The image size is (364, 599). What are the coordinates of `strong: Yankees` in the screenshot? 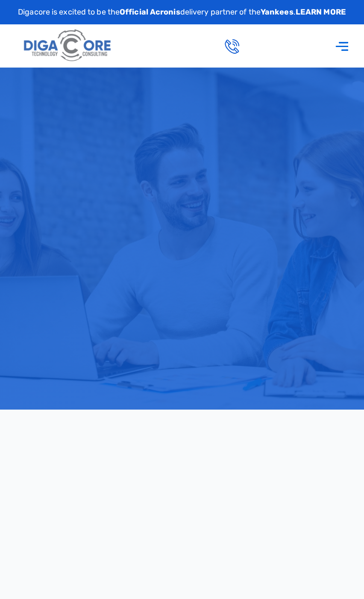 It's located at (277, 12).